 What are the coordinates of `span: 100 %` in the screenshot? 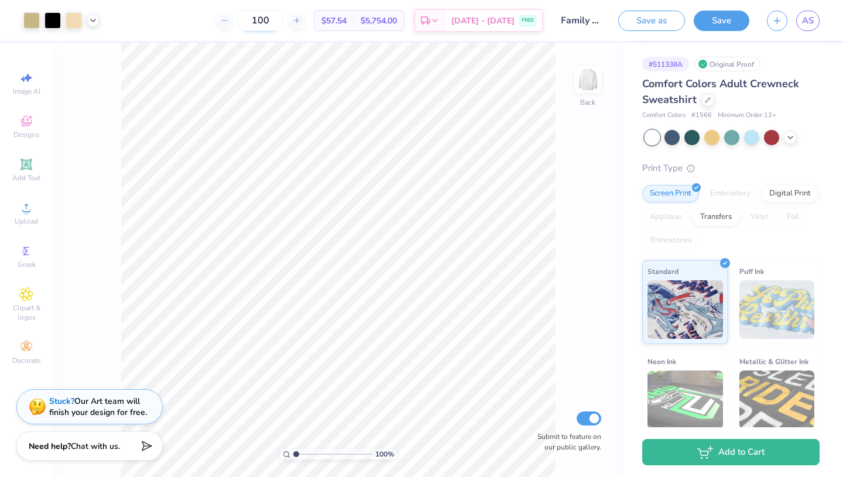 It's located at (385, 455).